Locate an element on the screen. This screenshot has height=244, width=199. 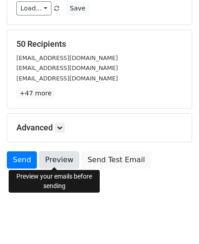
h5: Advanced is located at coordinates (99, 128).